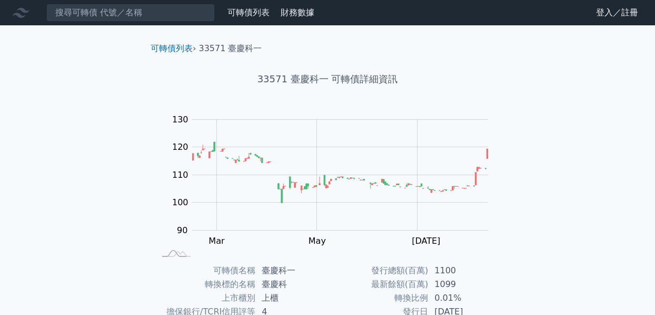  I want to click on h1: 33571 臺慶科一 可轉債詳細資訊, so click(328, 79).